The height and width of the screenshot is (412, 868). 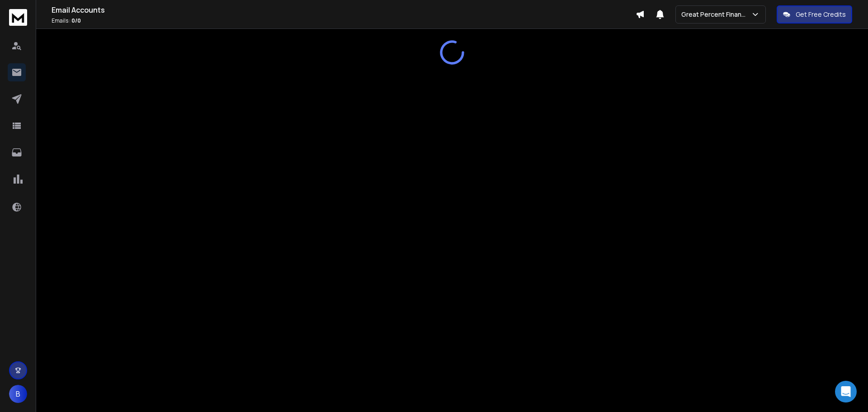 What do you see at coordinates (820, 14) in the screenshot?
I see `p: Get Free Credits` at bounding box center [820, 14].